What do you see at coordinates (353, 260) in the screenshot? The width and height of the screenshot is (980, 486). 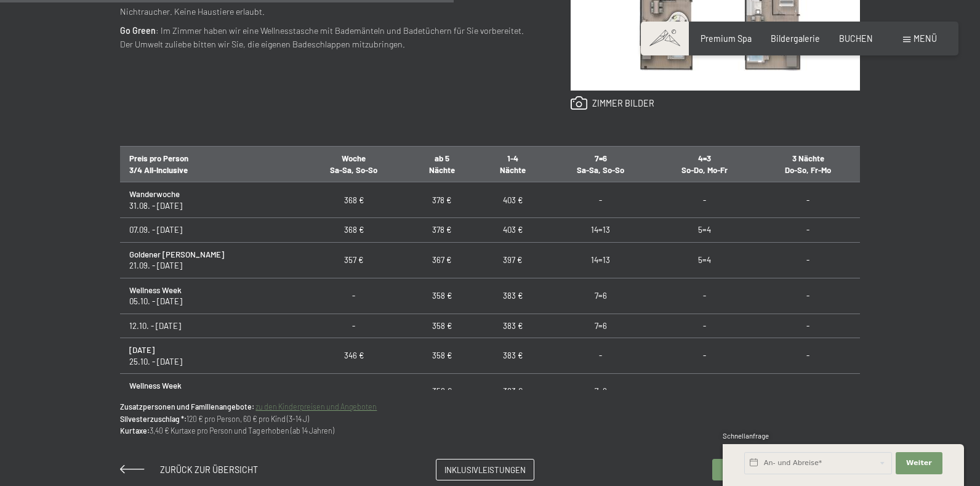 I see `td: 357 €` at bounding box center [353, 260].